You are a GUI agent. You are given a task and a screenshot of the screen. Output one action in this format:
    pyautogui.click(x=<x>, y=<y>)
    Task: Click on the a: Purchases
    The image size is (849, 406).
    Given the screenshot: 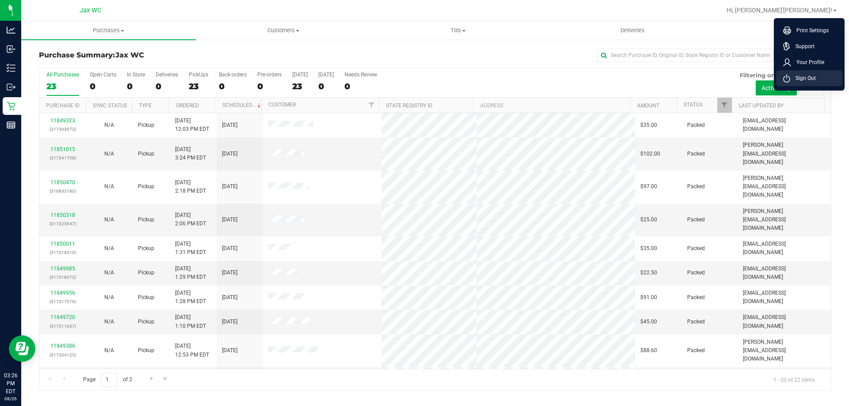 What is the action you would take?
    pyautogui.click(x=108, y=30)
    